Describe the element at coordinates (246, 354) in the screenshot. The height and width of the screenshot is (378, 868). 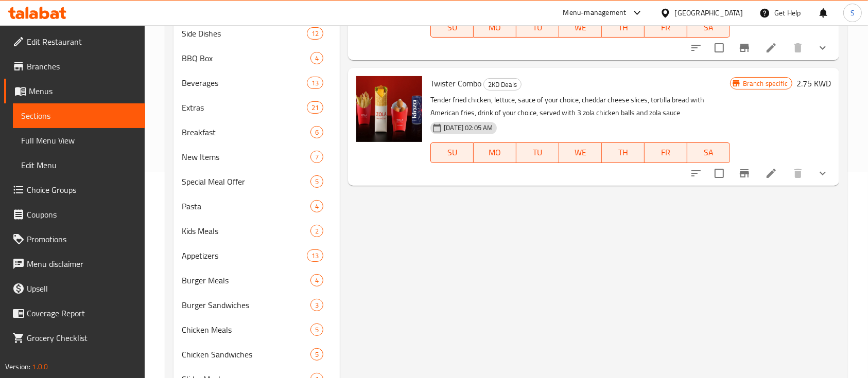
I see `div: Chicken Sandwiches` at that location.